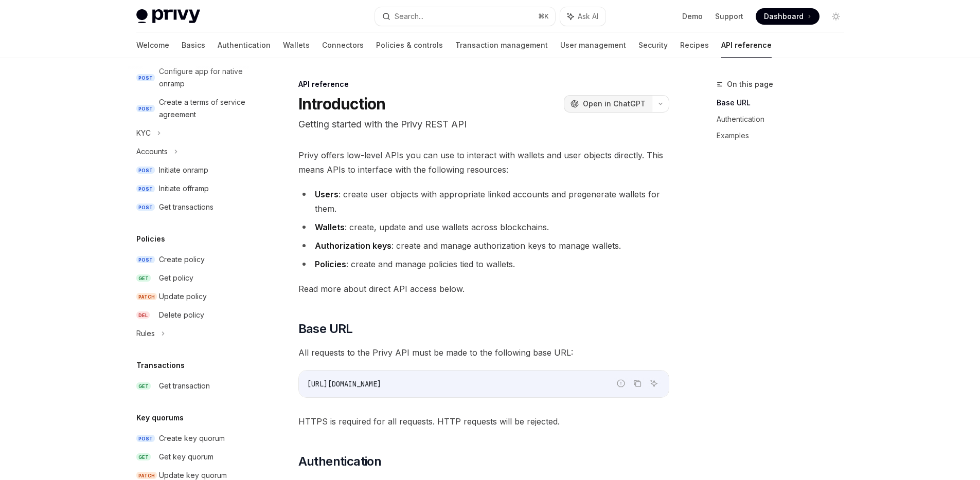 The height and width of the screenshot is (480, 980). Describe the element at coordinates (184, 386) in the screenshot. I see `div: Get transaction` at that location.